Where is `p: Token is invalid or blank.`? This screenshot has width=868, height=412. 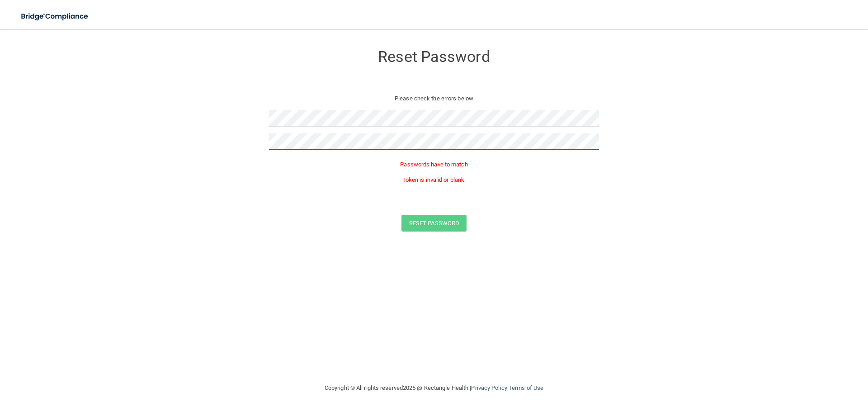 p: Token is invalid or blank. is located at coordinates (434, 180).